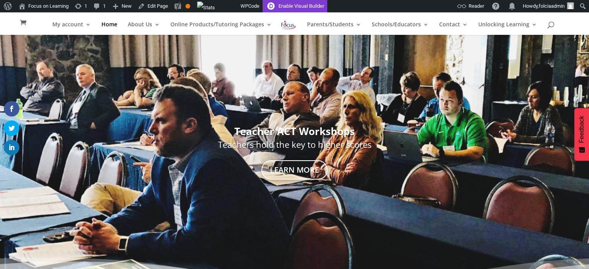 This screenshot has width=589, height=269. I want to click on a: Learn More, so click(294, 170).